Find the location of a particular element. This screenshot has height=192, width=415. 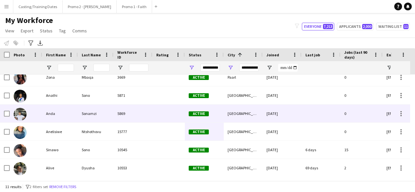

span: Photo is located at coordinates (19, 55).